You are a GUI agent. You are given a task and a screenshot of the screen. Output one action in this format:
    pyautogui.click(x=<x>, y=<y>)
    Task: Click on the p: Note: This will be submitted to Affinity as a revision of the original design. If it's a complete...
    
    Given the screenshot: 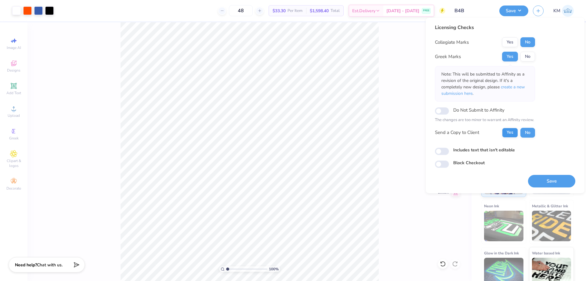 What is the action you would take?
    pyautogui.click(x=485, y=84)
    